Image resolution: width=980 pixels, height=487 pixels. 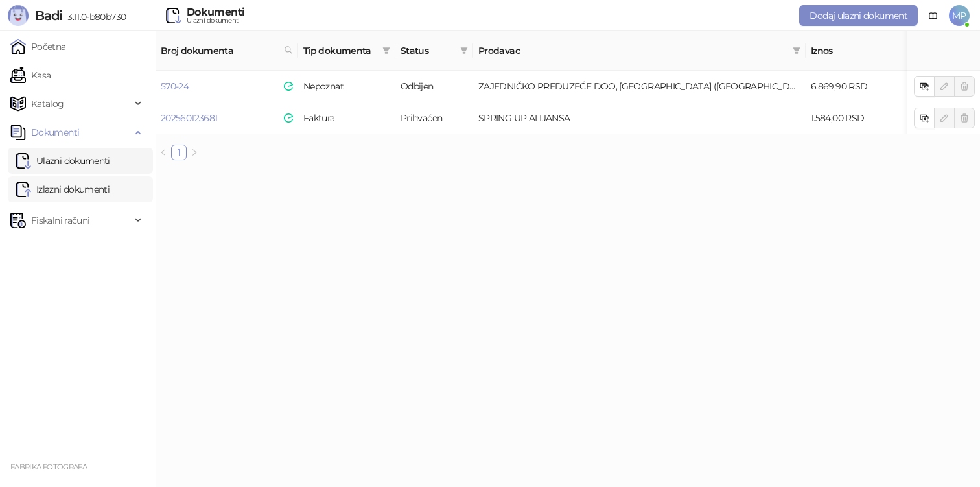 What do you see at coordinates (194, 153) in the screenshot?
I see `li: Sledeća strana` at bounding box center [194, 153].